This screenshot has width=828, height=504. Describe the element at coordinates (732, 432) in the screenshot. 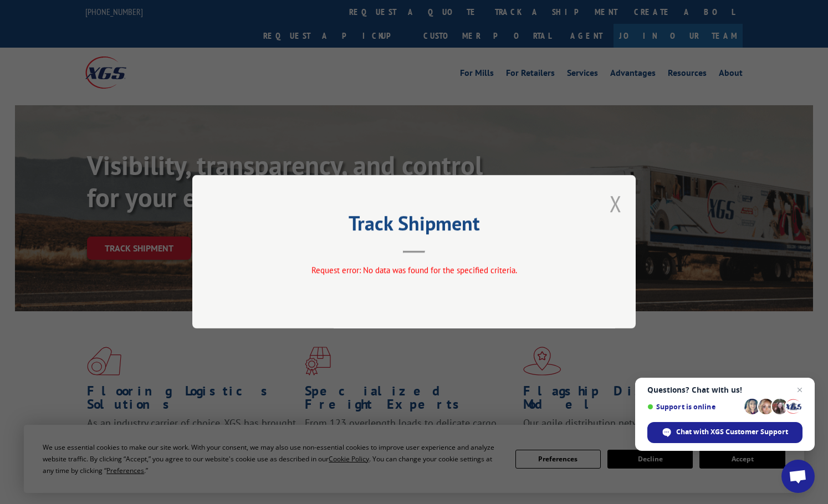

I see `span: Chat with XGS Customer Support` at that location.